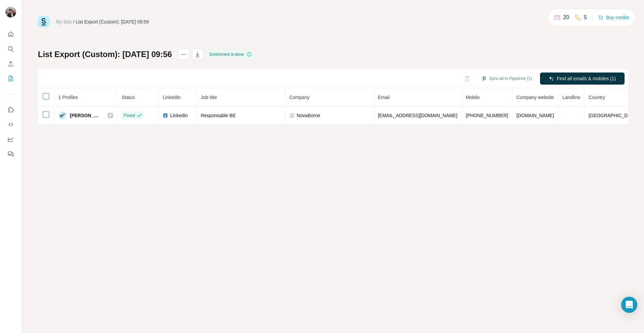  Describe the element at coordinates (218, 115) in the screenshot. I see `span: Responsable BE` at that location.